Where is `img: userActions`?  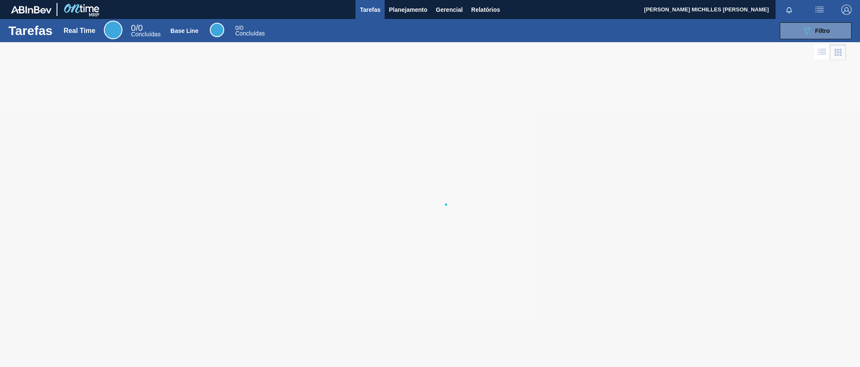
img: userActions is located at coordinates (820, 10).